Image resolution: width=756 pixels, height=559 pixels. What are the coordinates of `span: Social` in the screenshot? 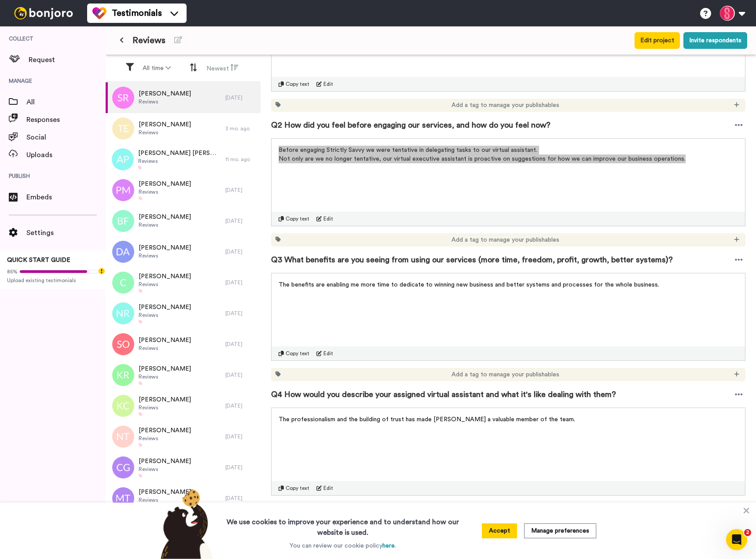 It's located at (66, 137).